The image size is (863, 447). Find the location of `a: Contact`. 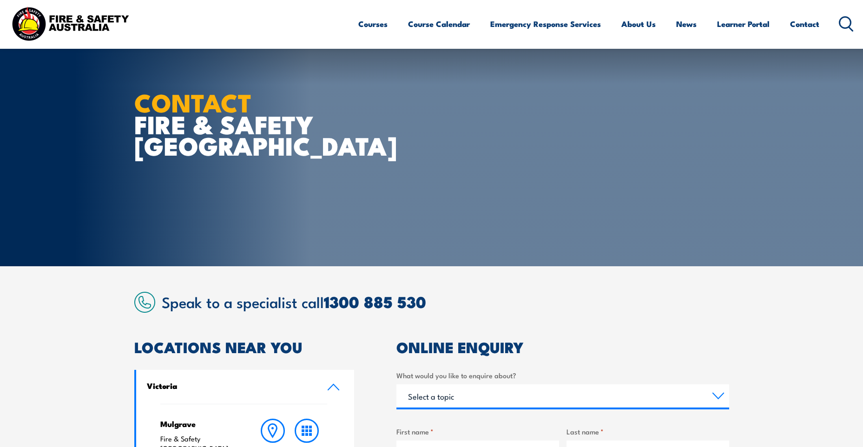

a: Contact is located at coordinates (804, 24).